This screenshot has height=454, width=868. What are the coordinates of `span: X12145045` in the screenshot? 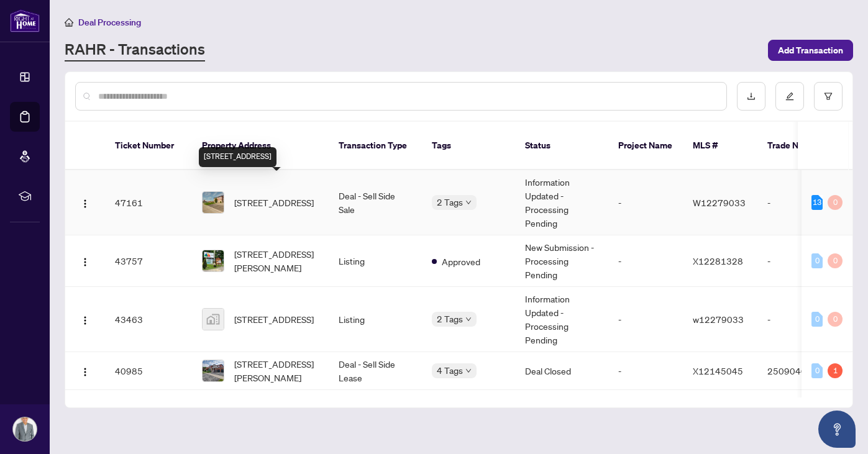 It's located at (718, 371).